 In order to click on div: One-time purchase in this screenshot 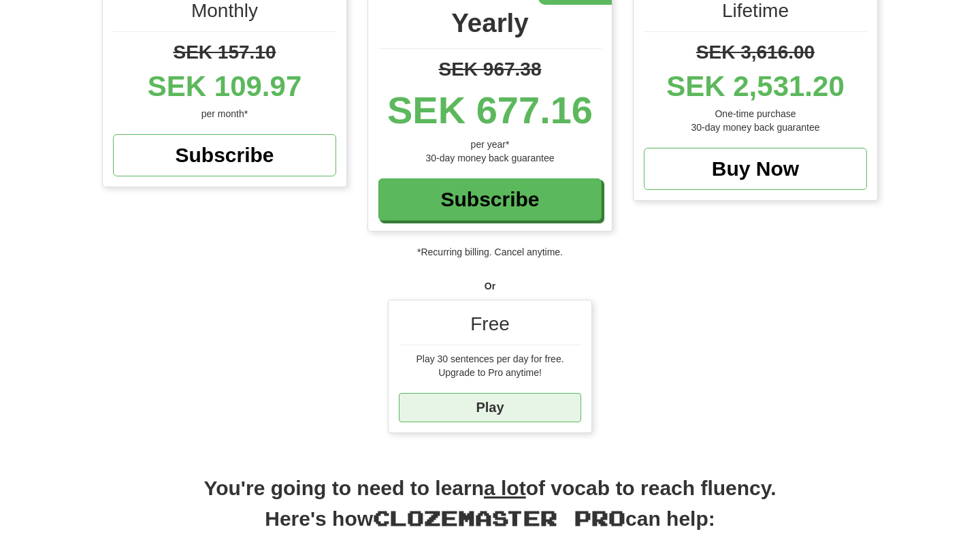, I will do `click(755, 114)`.